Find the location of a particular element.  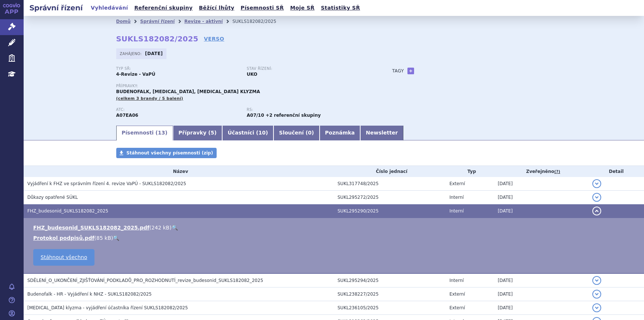

p: ATC: is located at coordinates (178, 110).